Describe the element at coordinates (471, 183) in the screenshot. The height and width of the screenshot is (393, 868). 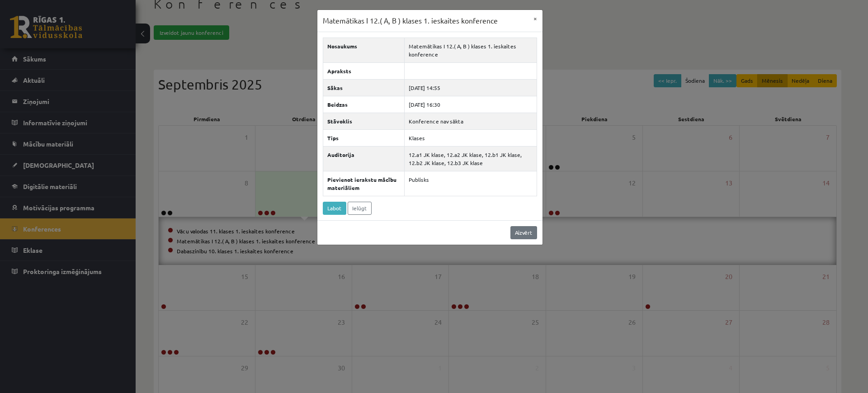
I see `td: Publisks` at that location.